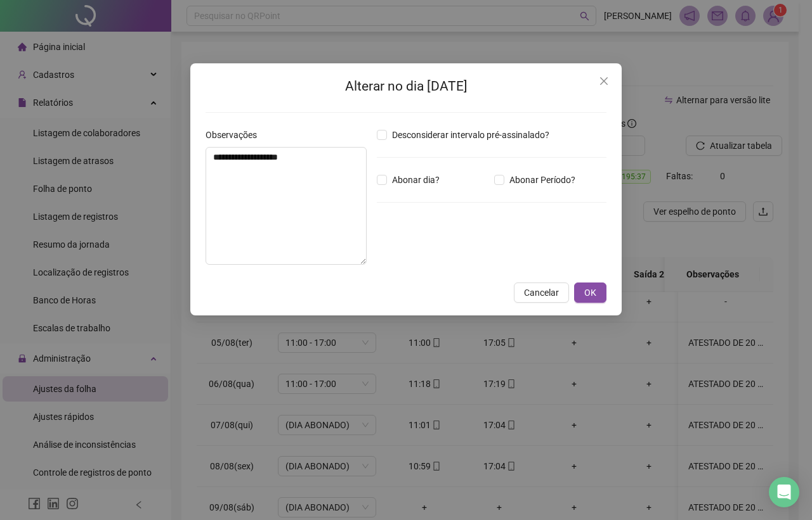 This screenshot has width=812, height=520. Describe the element at coordinates (471, 135) in the screenshot. I see `span: Desconsiderar intervalo pré-assinalado?` at that location.